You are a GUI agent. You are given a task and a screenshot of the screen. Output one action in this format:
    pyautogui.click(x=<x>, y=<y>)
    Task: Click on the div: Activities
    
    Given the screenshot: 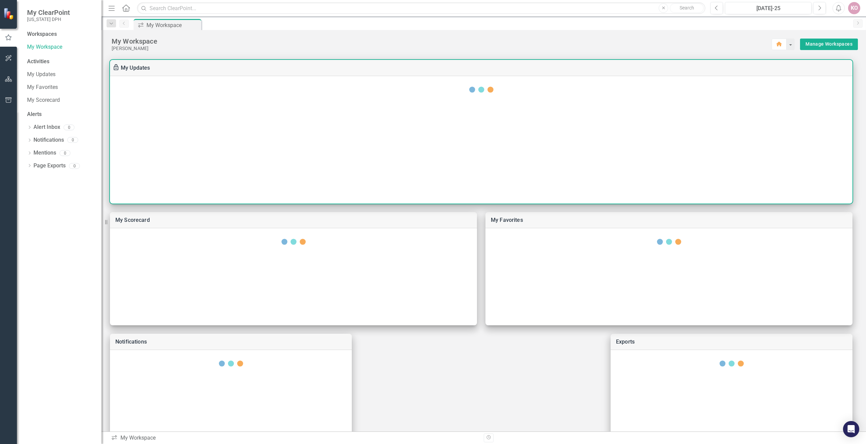 What is the action you would take?
    pyautogui.click(x=61, y=62)
    